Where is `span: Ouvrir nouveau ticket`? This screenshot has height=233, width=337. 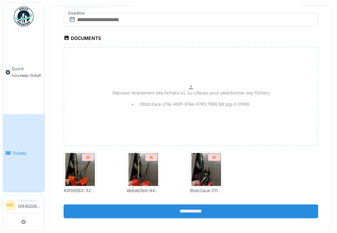
span: Ouvrir nouveau ticket is located at coordinates (27, 72).